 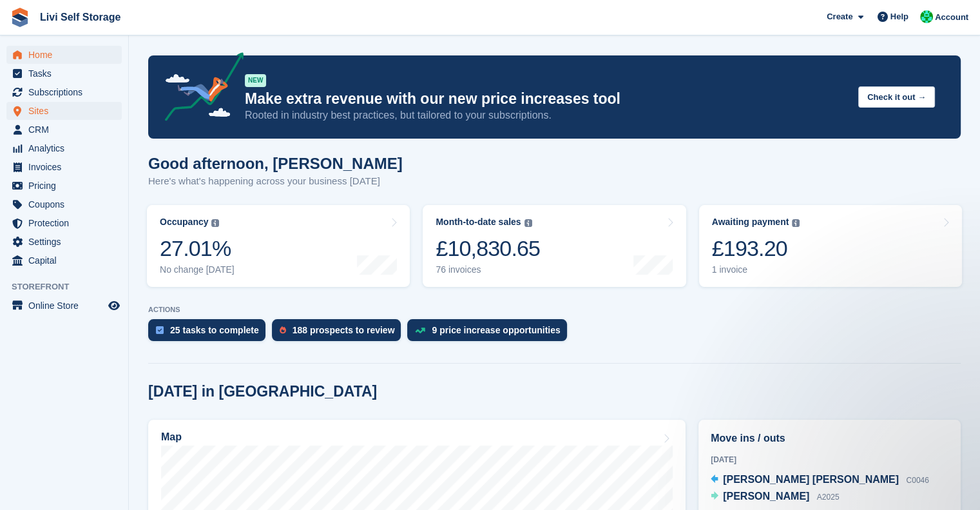 I want to click on a: 25 tasks to complete, so click(x=210, y=333).